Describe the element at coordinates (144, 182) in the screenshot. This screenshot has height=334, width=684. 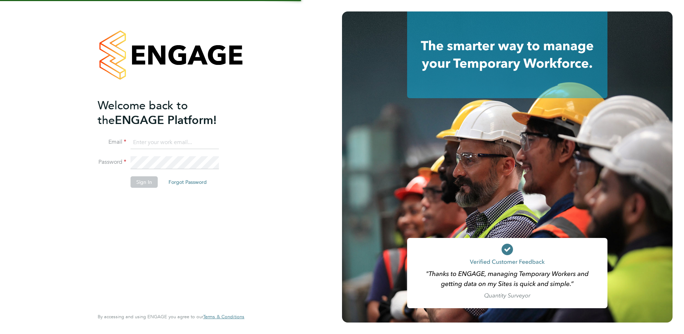
I see `button: Sign In` at that location.